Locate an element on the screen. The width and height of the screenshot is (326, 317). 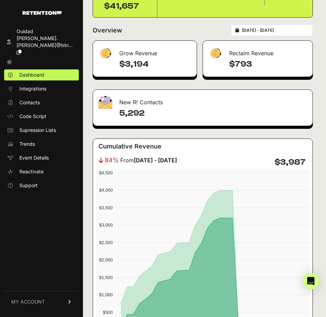
h4: $3,194 is located at coordinates (155, 64).